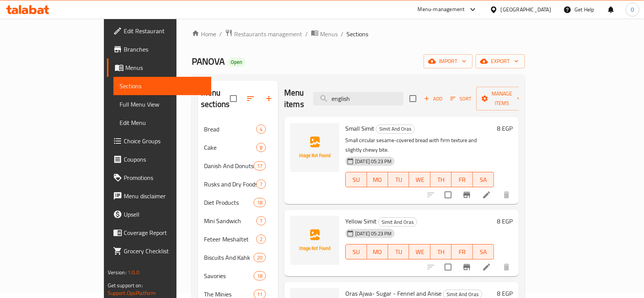 This screenshot has width=644, height=298. I want to click on span: 11, so click(260, 294).